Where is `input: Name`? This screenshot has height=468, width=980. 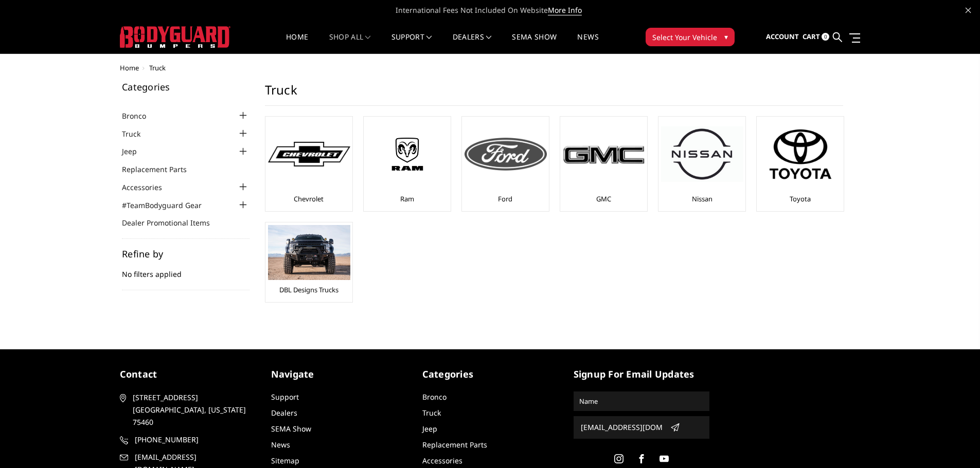
input: Name is located at coordinates (641, 401).